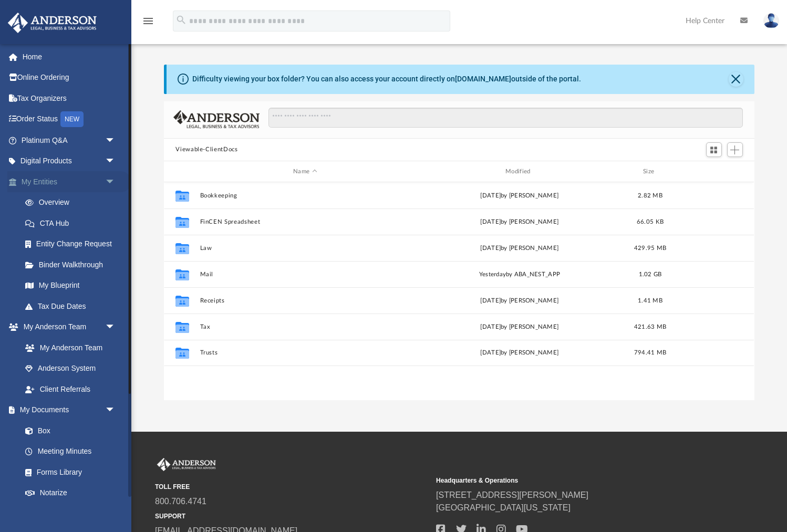 Image resolution: width=787 pixels, height=532 pixels. I want to click on a: Anderson System, so click(70, 369).